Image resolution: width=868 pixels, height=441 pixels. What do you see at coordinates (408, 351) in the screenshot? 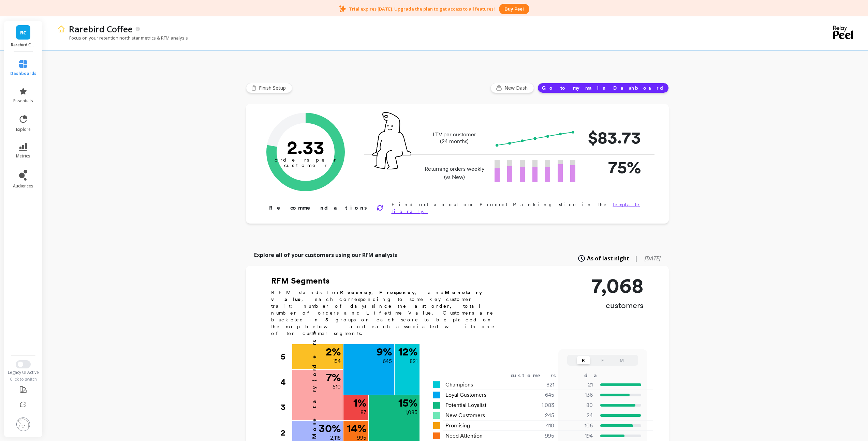
I see `p: 12 %` at bounding box center [408, 351].